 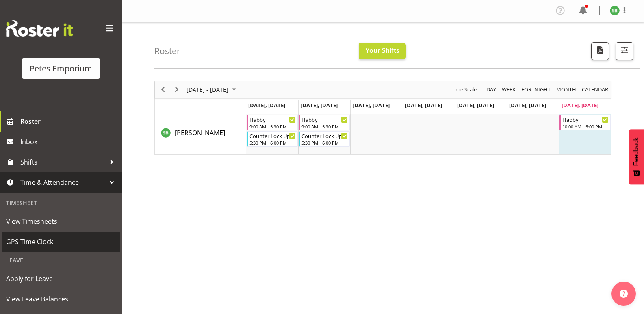 I want to click on div: Stephanie Burdan"s event - Counter Lock Up Begin From Monday, September 15, 2025 at 5:30:00 PM GM..., so click(x=272, y=139).